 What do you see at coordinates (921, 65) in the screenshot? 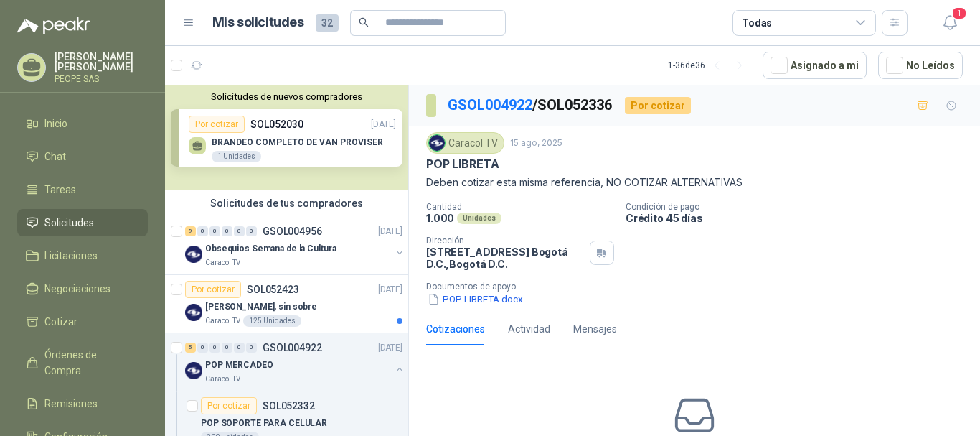
I see `button: No Leídos` at bounding box center [921, 65].